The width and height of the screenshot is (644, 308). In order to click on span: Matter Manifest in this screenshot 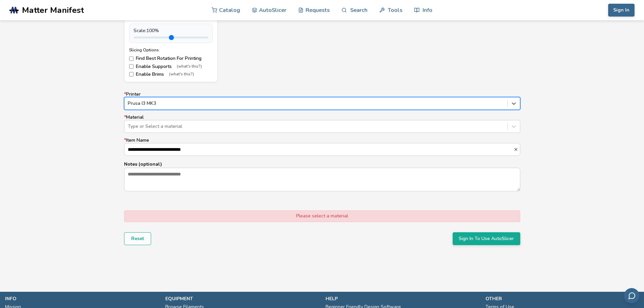, I will do `click(53, 10)`.